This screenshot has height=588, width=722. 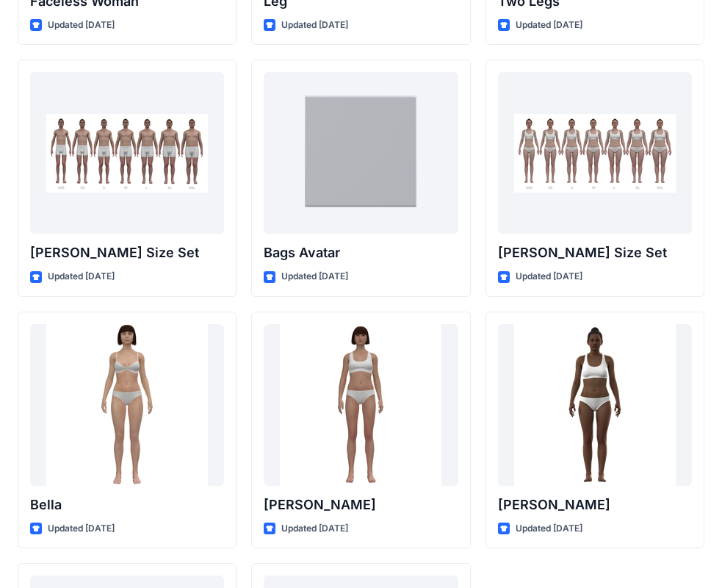 What do you see at coordinates (595, 405) in the screenshot?
I see `a: Gabrielle` at bounding box center [595, 405].